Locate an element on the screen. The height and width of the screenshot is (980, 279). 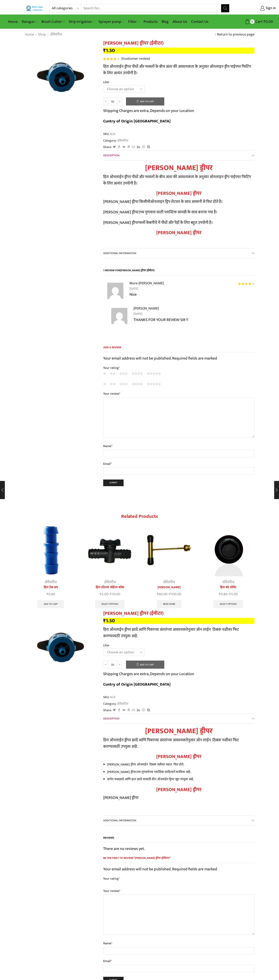
img: Heera Drill is located at coordinates (169, 550).